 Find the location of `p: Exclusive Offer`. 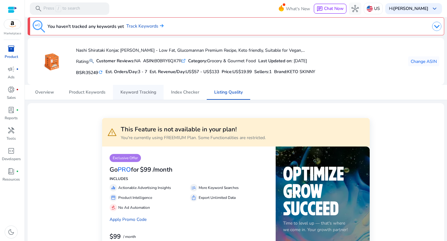

p: Exclusive Offer is located at coordinates (125, 158).